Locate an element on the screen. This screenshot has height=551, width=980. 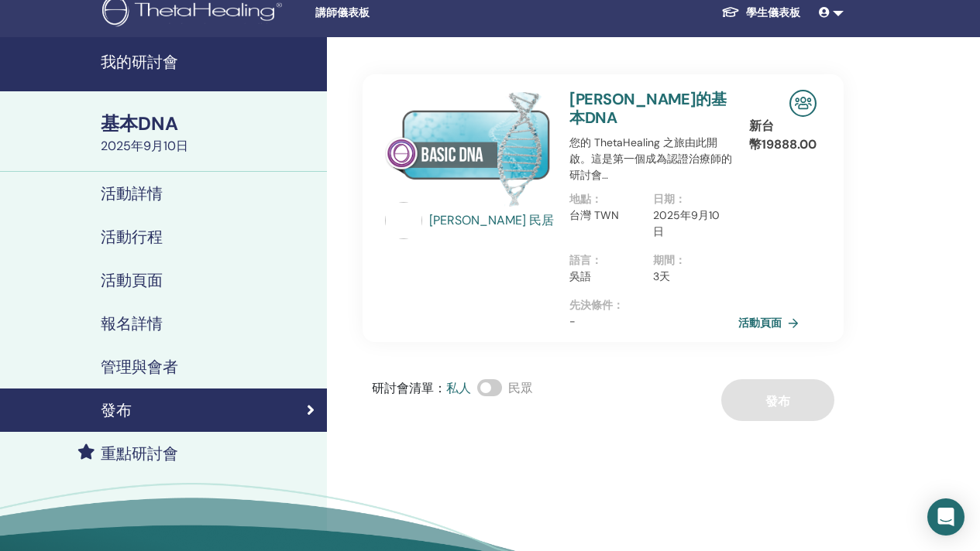
img: 基本DNA is located at coordinates (467, 147).